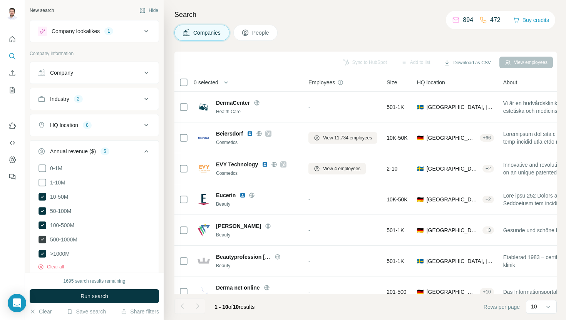  I want to click on span: EVY Technology, so click(237, 164).